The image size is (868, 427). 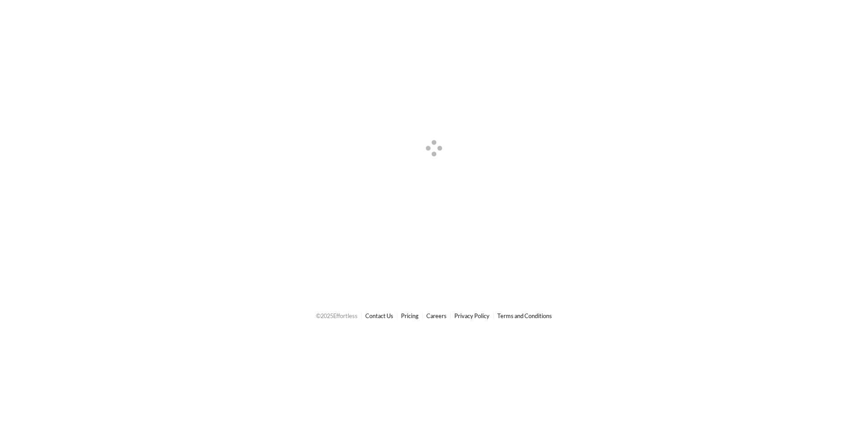 I want to click on a: Careers, so click(x=436, y=316).